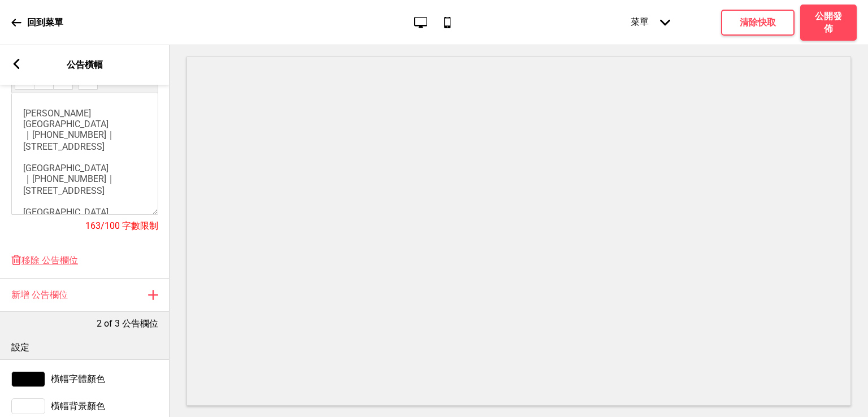 Image resolution: width=868 pixels, height=417 pixels. What do you see at coordinates (85, 406) in the screenshot?
I see `div: 橫幅背景顏色` at bounding box center [85, 406].